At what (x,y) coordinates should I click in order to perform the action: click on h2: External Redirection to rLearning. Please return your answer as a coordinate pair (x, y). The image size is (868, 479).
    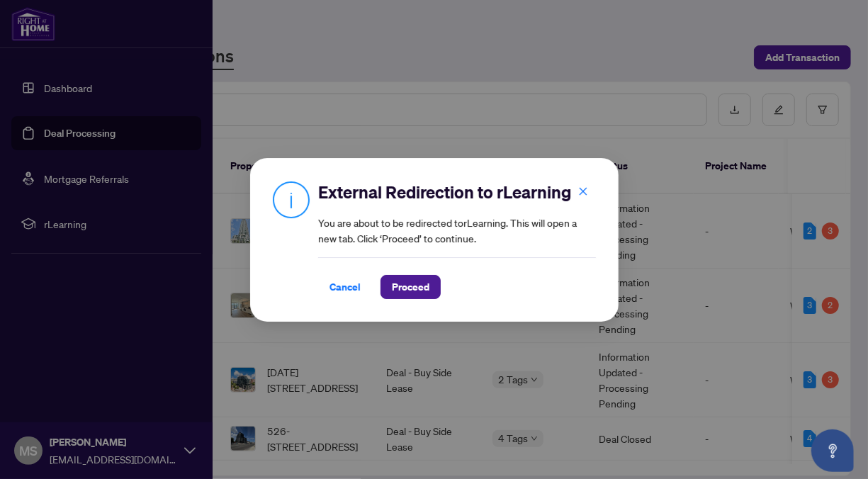
    Looking at the image, I should click on (457, 192).